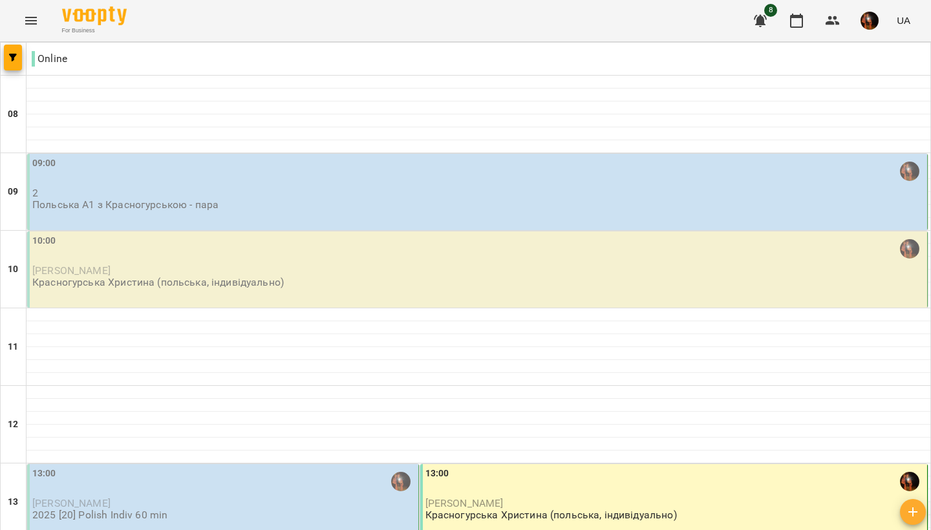 The image size is (931, 530). What do you see at coordinates (13, 270) in the screenshot?
I see `h6: 10` at bounding box center [13, 270].